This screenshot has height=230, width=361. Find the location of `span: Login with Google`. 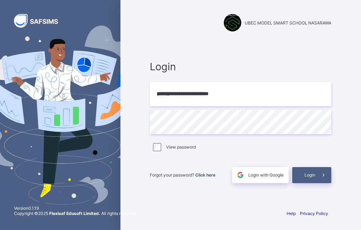

span: Login with Google is located at coordinates (266, 175).